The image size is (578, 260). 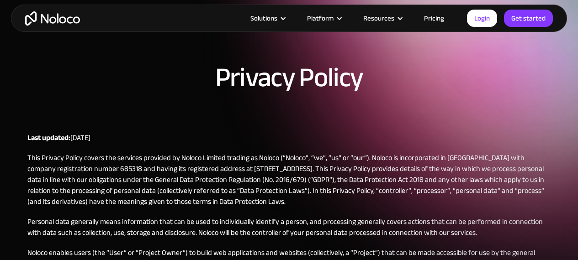 What do you see at coordinates (289, 180) in the screenshot?
I see `p: This Privacy Policy covers the services provided by Noloco Limited trading as Noloco (“Noloco”, “...` at bounding box center [289, 180].